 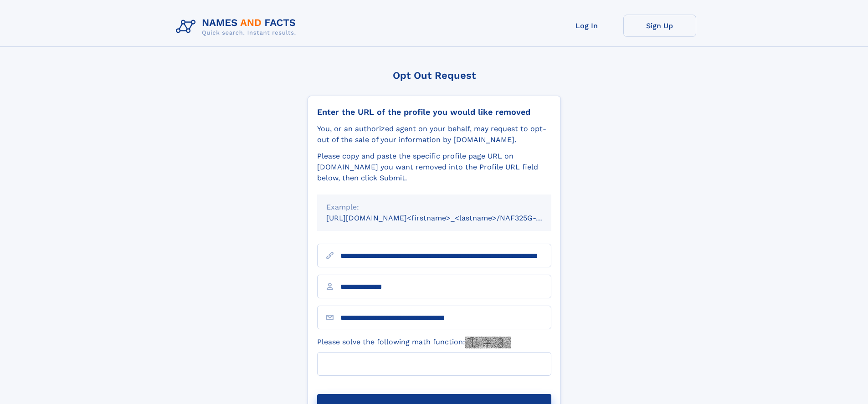 What do you see at coordinates (587, 26) in the screenshot?
I see `a: Log In` at bounding box center [587, 26].